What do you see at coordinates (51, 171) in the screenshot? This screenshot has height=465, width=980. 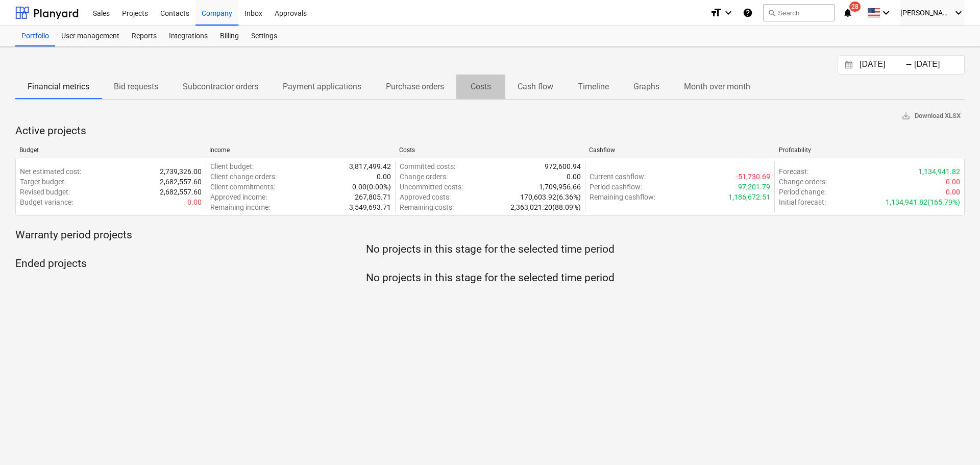 I see `p: Net estimated cost :` at bounding box center [51, 171].